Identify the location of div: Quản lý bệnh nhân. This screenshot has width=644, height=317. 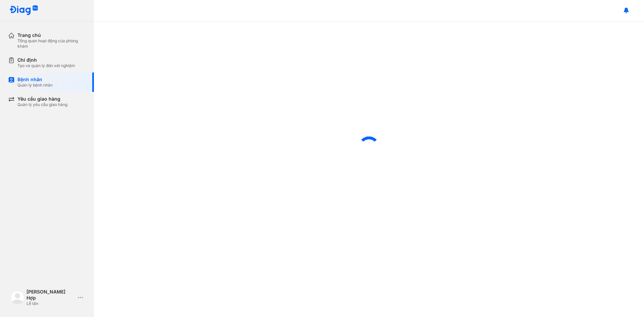
(35, 85).